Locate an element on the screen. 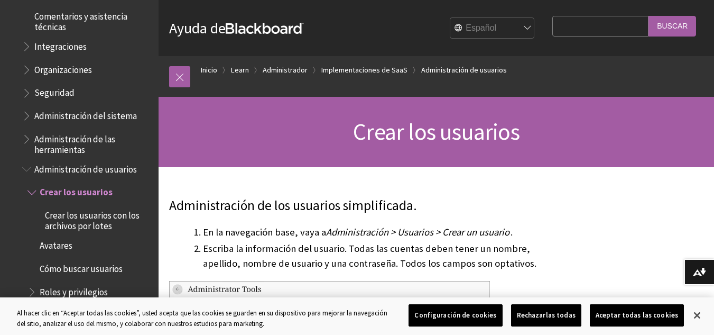 Image resolution: width=714 pixels, height=335 pixels. span: Crear los usuarios con los archivos por lotes is located at coordinates (98, 218).